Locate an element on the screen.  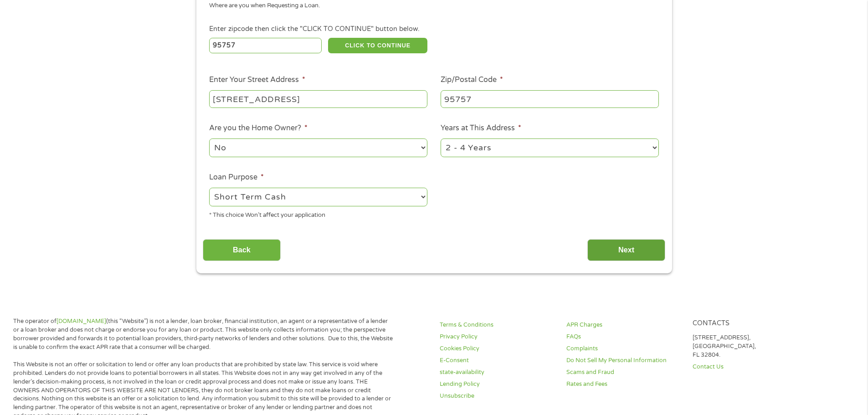
a: Privacy Policy is located at coordinates (497, 337).